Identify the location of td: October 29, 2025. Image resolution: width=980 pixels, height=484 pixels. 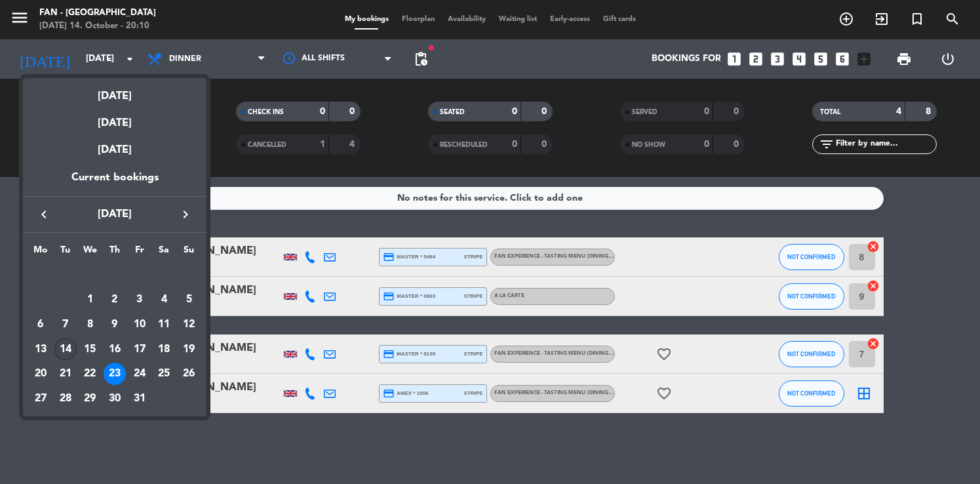
(90, 399).